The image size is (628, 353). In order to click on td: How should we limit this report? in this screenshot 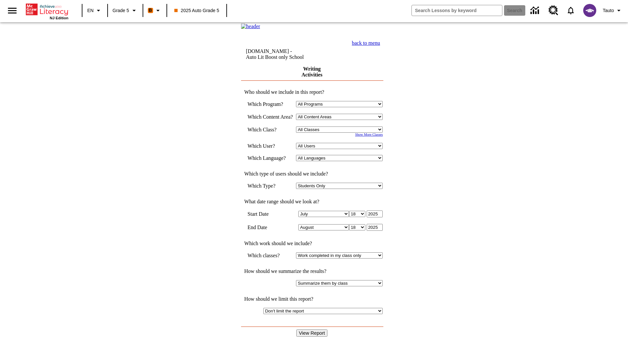, I will do `click(312, 299)`.